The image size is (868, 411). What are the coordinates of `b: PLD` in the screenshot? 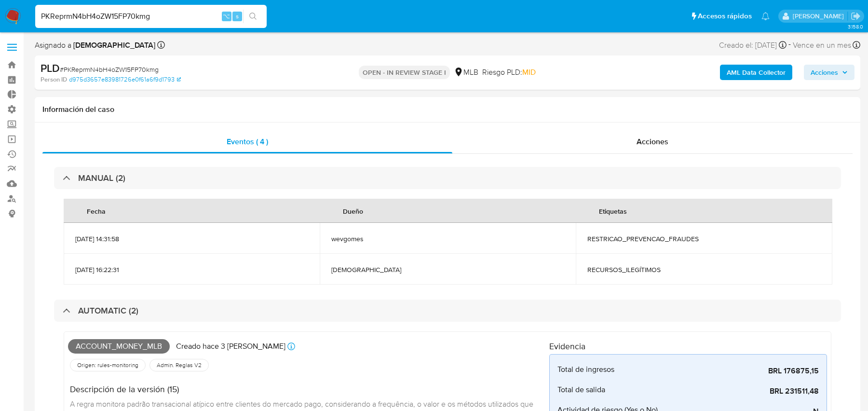 It's located at (50, 68).